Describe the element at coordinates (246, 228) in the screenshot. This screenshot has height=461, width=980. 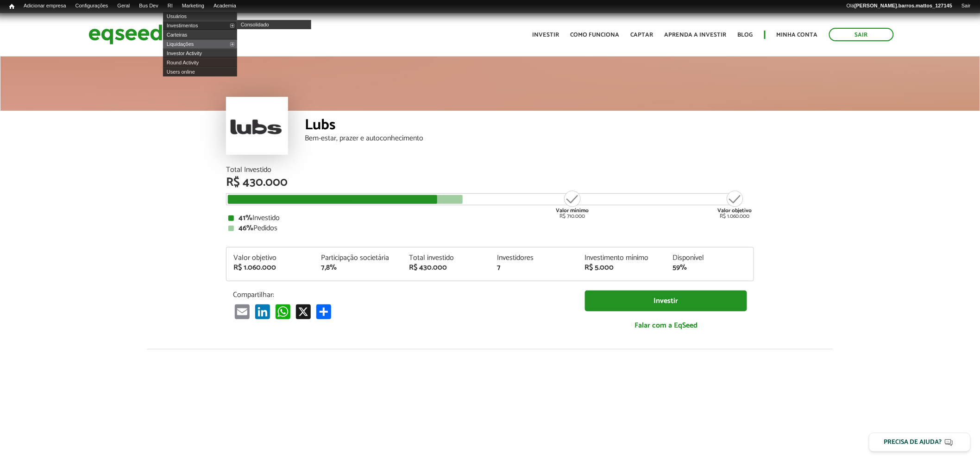
I see `strong: 46%` at that location.